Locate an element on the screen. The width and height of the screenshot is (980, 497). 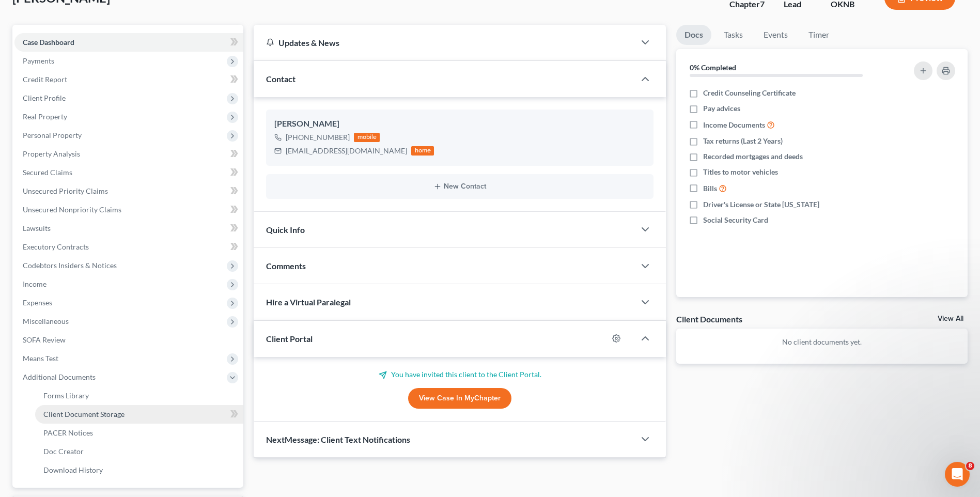
a: Case Dashboard is located at coordinates (129, 42).